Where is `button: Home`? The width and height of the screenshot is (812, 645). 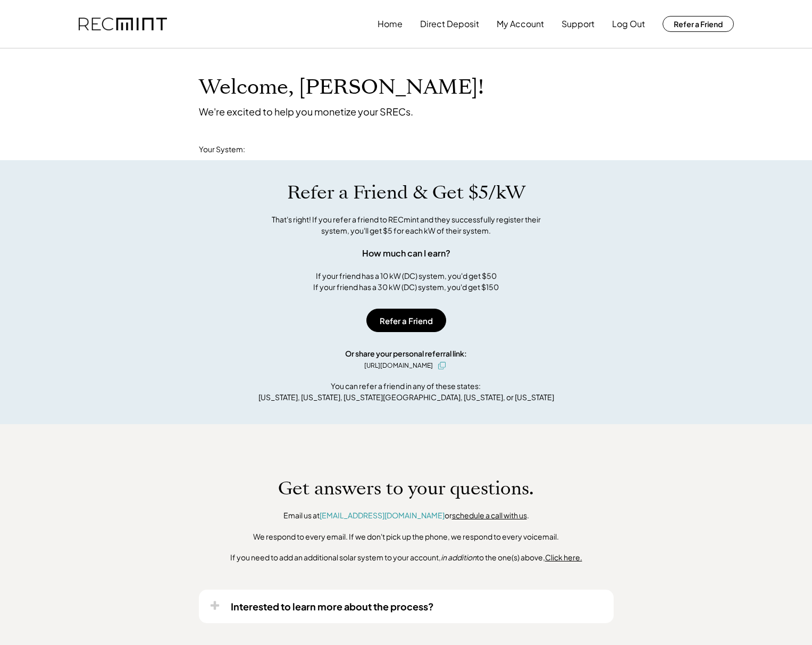 button: Home is located at coordinates (390, 24).